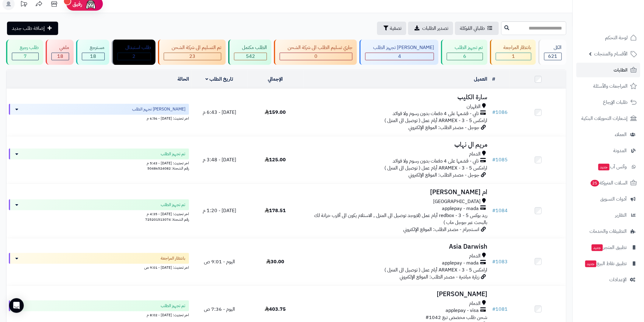 The image size is (644, 322). What do you see at coordinates (481, 79) in the screenshot?
I see `a: العميل` at bounding box center [481, 79].